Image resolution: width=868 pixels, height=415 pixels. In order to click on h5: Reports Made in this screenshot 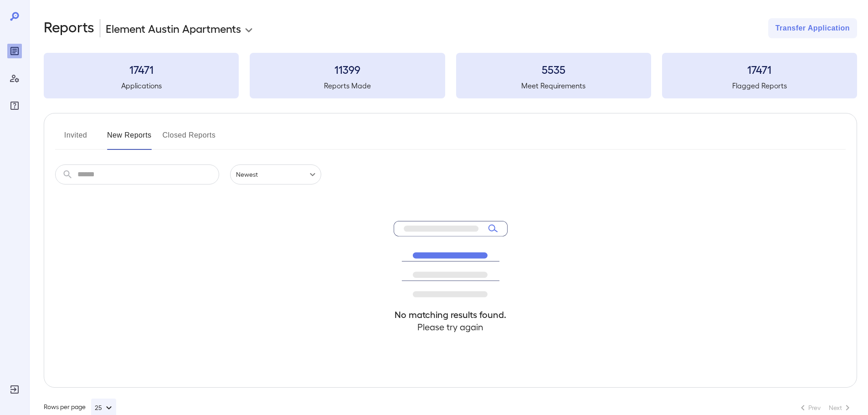, I will do `click(347, 86)`.